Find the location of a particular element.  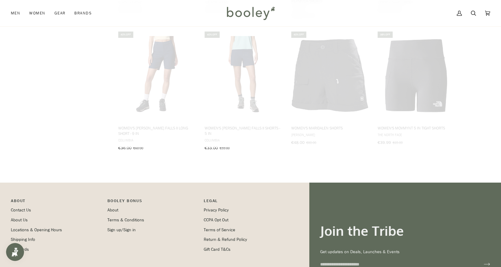

span: €55.00 is located at coordinates (224, 148).